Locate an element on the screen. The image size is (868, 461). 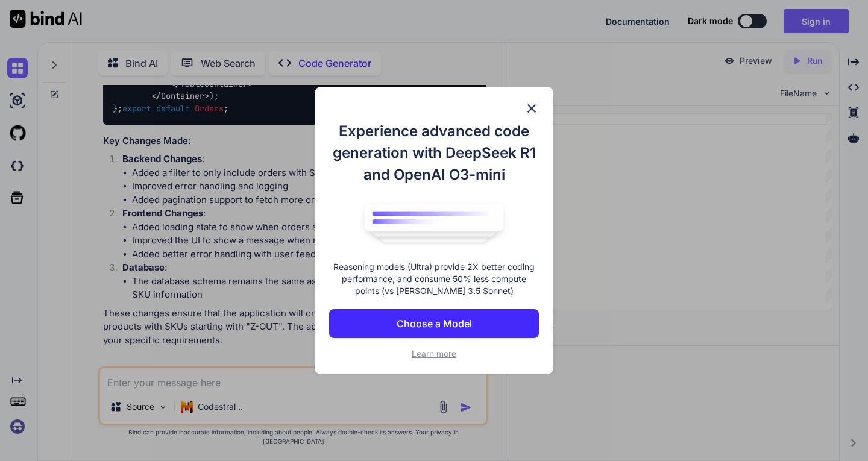
img: close is located at coordinates (532, 109).